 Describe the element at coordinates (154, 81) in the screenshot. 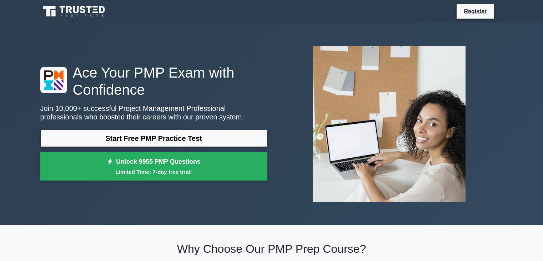

I see `h1: Ace Your PMP Exam with Confidence` at that location.